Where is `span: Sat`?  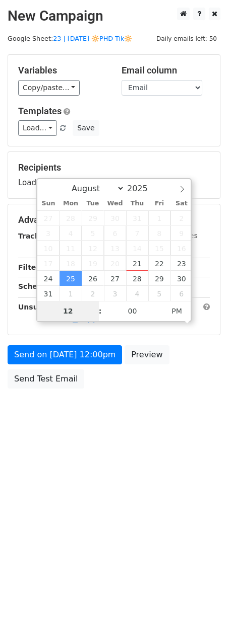 span: Sat is located at coordinates (181, 203).